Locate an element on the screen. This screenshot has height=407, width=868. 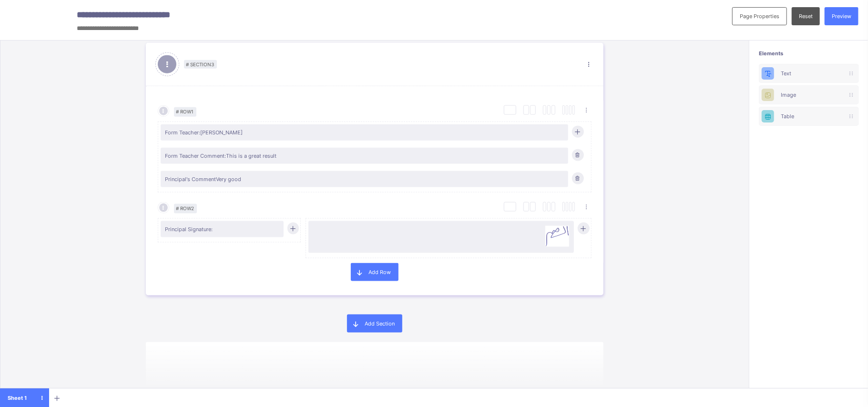
span: # Section 3 is located at coordinates (200, 64).